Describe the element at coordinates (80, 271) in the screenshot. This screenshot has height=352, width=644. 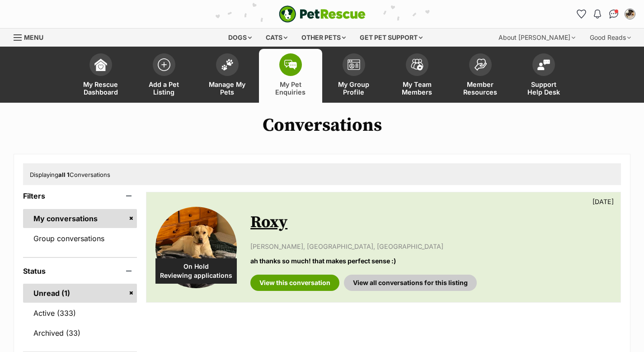
I see `header: Status` at that location.